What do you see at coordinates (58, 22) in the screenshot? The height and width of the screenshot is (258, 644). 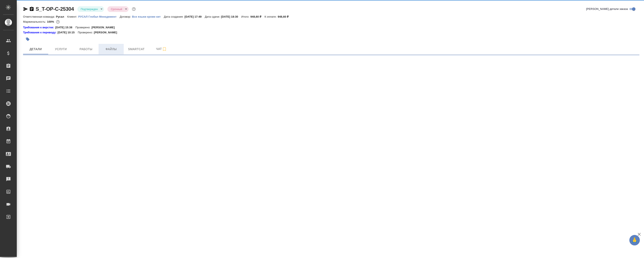 I see `button: 0.00 RUB;` at bounding box center [58, 22].